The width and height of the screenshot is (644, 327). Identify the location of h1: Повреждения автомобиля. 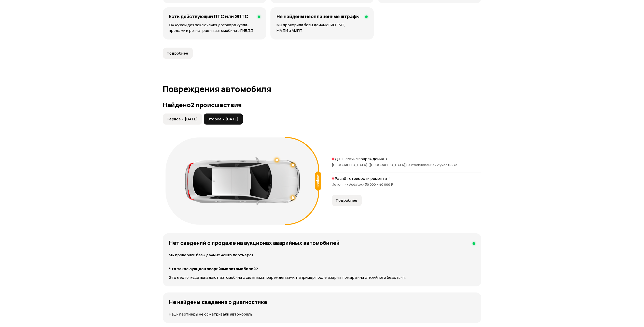
(322, 89).